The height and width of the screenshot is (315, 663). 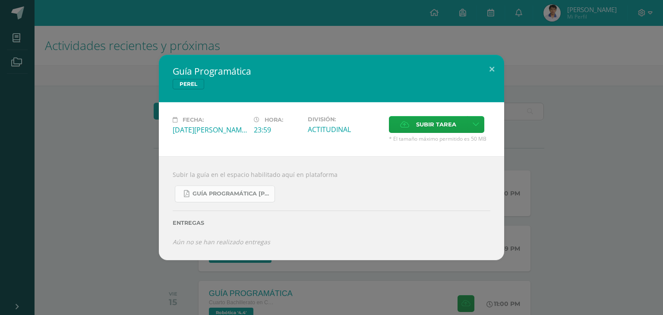 What do you see at coordinates (332, 223) in the screenshot?
I see `label: Entregas` at bounding box center [332, 223].